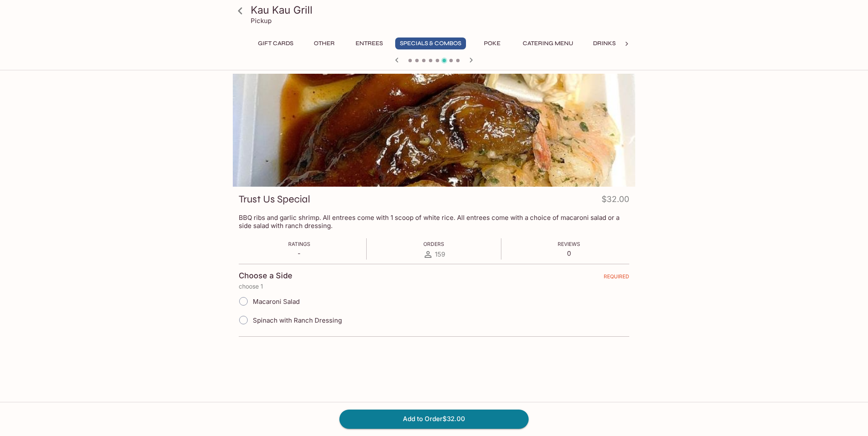 The image size is (868, 436). I want to click on h3: Kau Kau Grill, so click(441, 10).